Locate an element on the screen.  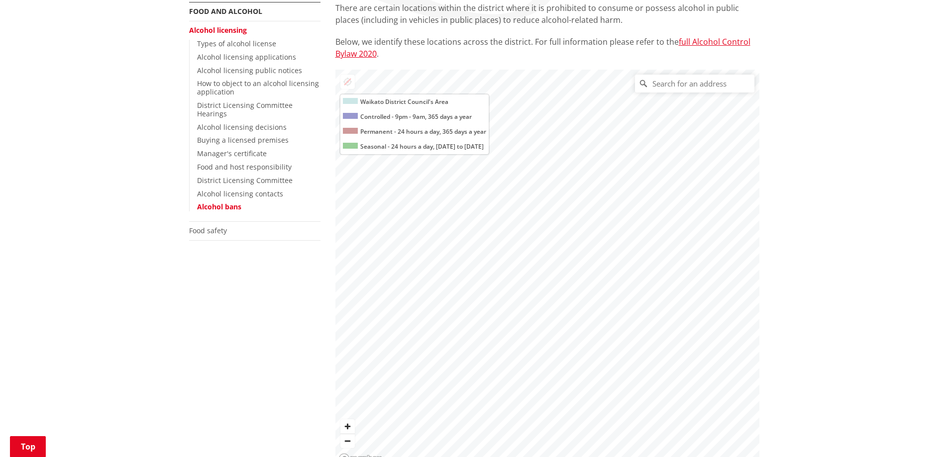
a: Buying a licensed premises is located at coordinates (243, 140).